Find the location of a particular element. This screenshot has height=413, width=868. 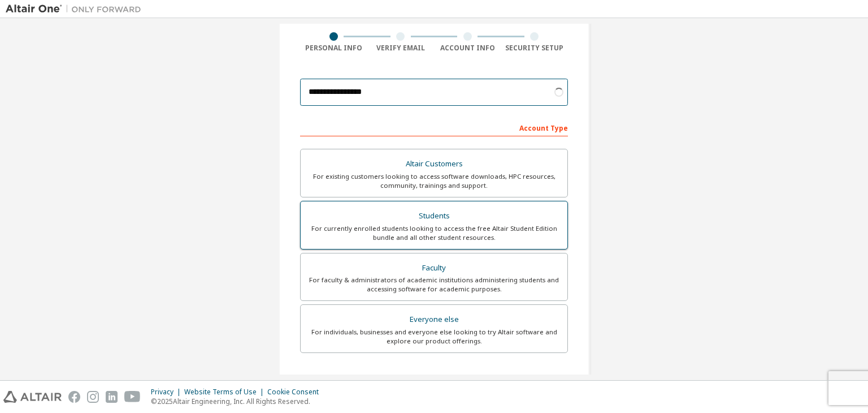

div: Your Profile is located at coordinates (434, 379).